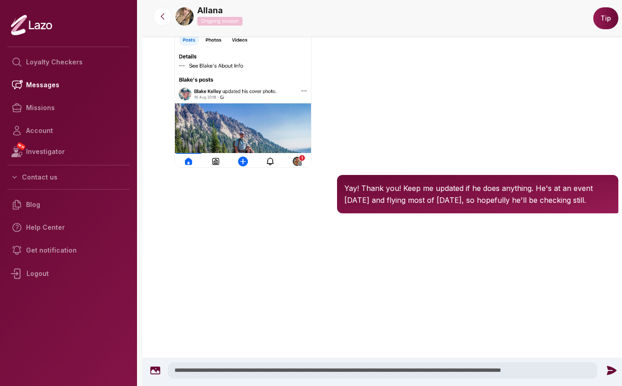 Image resolution: width=622 pixels, height=386 pixels. I want to click on a: Missions, so click(68, 108).